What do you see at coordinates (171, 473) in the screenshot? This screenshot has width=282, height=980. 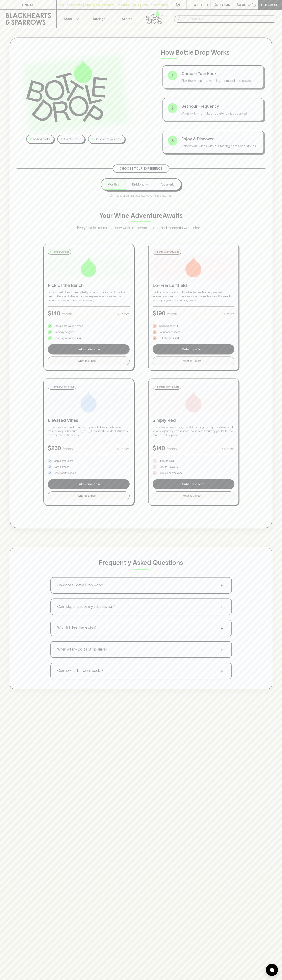 I see `p: Pure red expressions` at bounding box center [171, 473].